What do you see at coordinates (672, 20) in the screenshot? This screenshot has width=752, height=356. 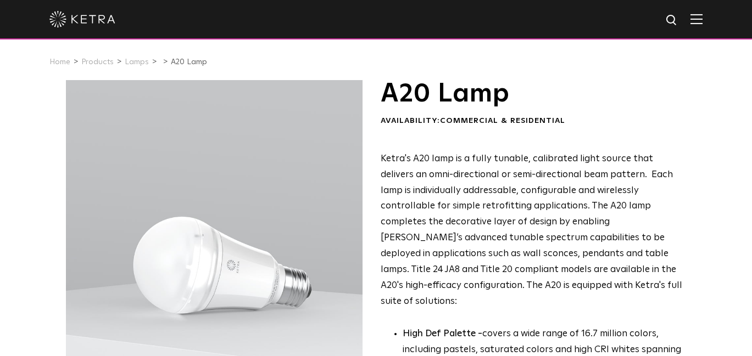 I see `img: search icon` at bounding box center [672, 20].